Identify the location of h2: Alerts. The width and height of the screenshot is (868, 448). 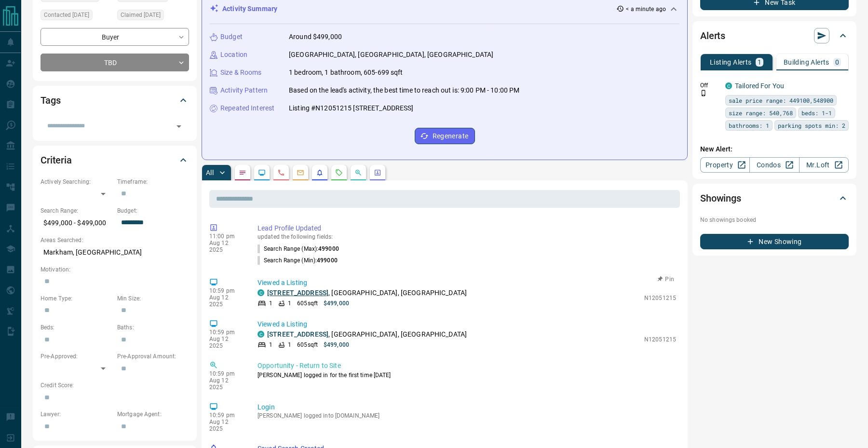
(713, 36).